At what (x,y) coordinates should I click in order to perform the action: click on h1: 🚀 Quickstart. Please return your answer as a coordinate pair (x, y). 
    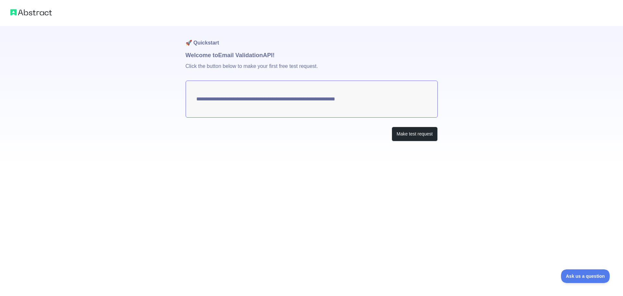
    Looking at the image, I should click on (312, 38).